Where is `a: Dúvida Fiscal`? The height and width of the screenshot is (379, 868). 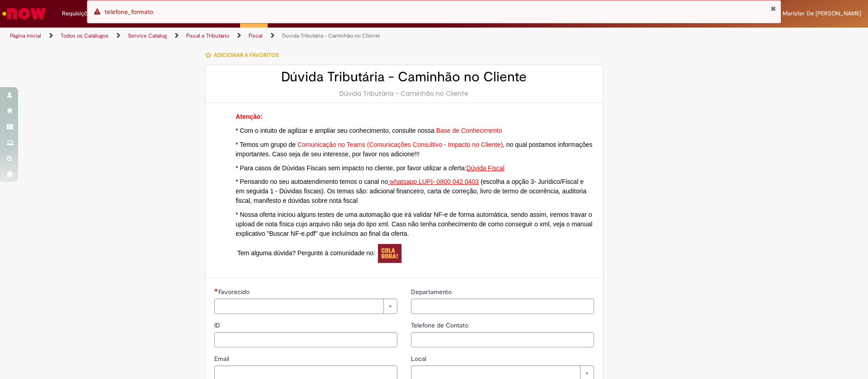 a: Dúvida Fiscal is located at coordinates (486, 168).